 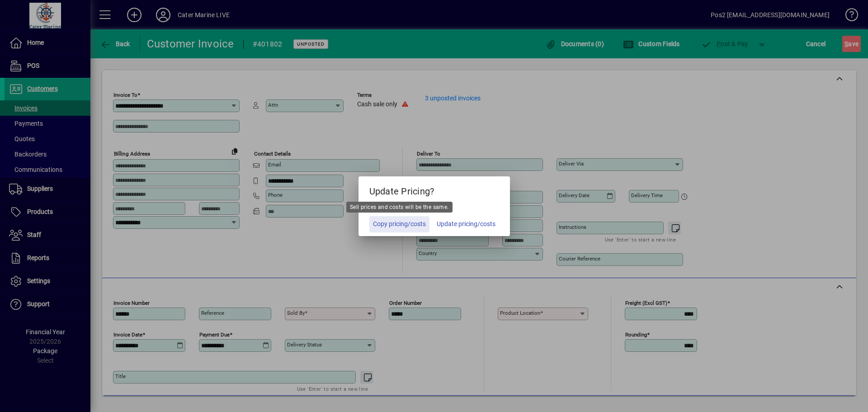 What do you see at coordinates (466, 224) in the screenshot?
I see `span: Update pricing/costs` at bounding box center [466, 224].